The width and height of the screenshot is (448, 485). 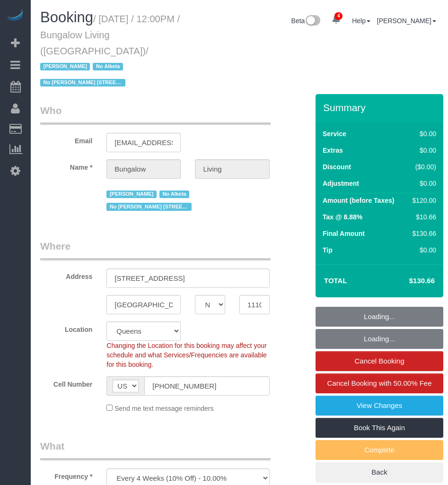 I want to click on label: Discount, so click(x=337, y=167).